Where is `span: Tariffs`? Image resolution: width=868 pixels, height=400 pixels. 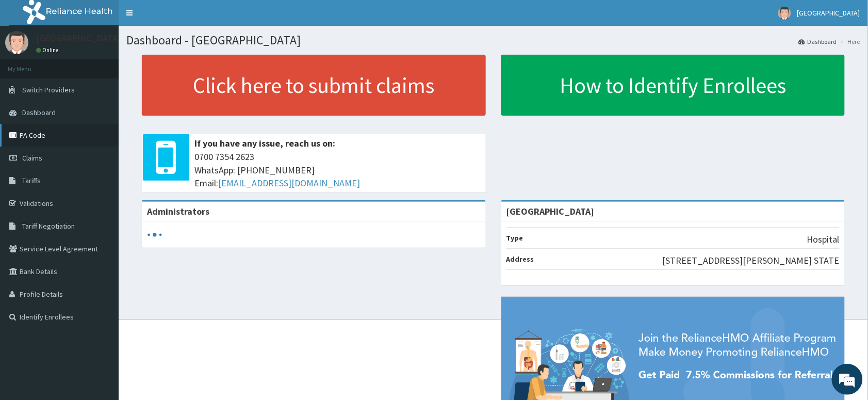 span: Tariffs is located at coordinates (32, 181).